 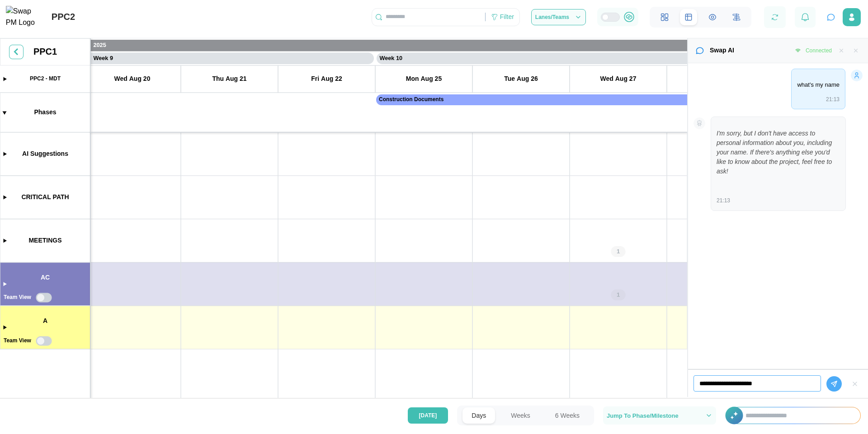 I want to click on button: Refresh Grid, so click(x=775, y=17).